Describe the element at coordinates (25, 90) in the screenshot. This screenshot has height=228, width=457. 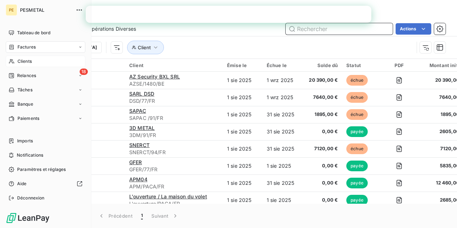
I see `span: Tâches` at that location.